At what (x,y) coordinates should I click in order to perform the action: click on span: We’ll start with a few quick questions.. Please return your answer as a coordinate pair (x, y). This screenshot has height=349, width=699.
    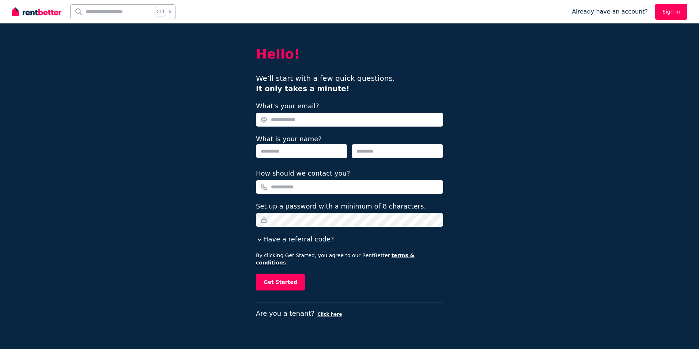
    Looking at the image, I should click on (325, 83).